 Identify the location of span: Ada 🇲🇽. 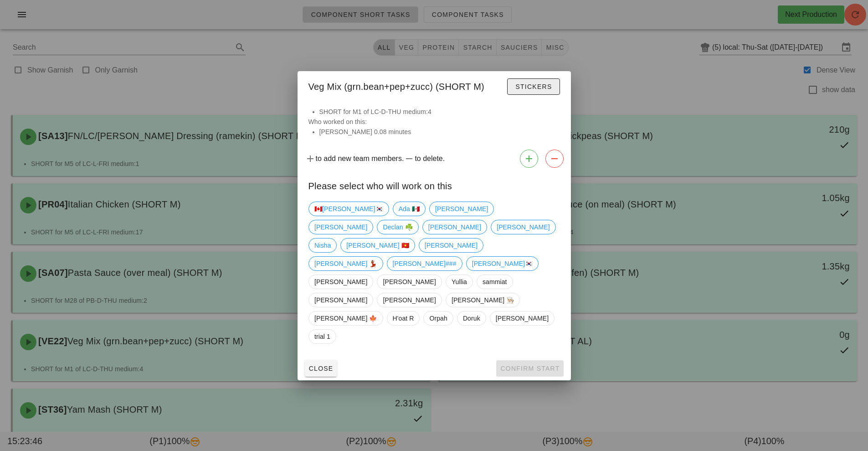
(409, 209).